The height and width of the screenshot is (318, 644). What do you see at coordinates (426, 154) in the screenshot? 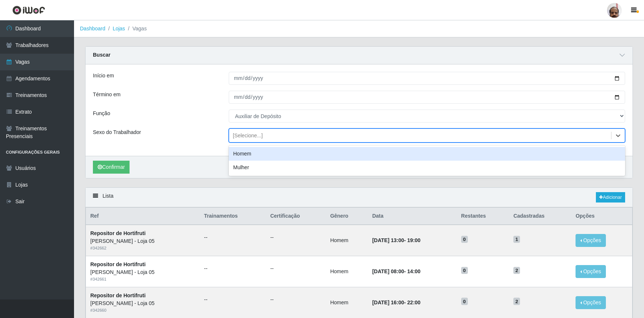
I see `div: Homem` at bounding box center [426, 154].